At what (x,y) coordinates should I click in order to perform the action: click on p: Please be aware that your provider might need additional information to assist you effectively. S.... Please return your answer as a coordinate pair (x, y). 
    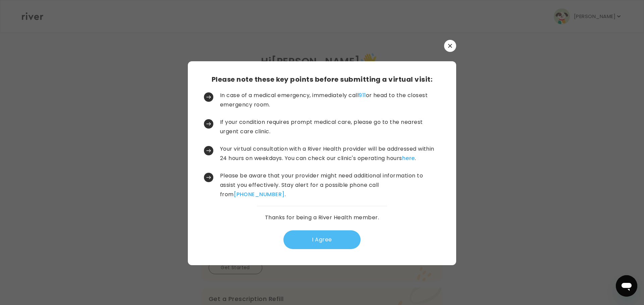
    Looking at the image, I should click on (329, 185).